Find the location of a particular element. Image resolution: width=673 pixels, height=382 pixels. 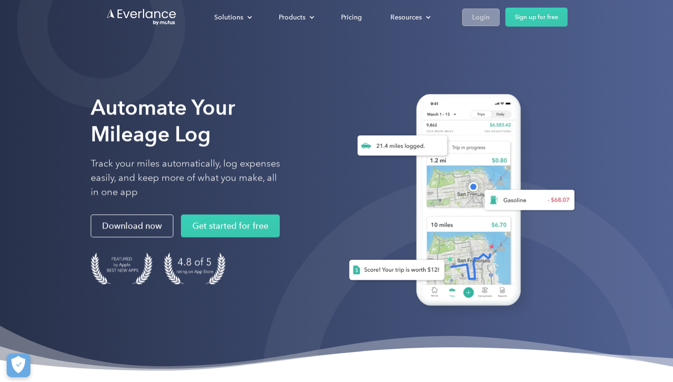

a: Go to homepage is located at coordinates (142, 17).